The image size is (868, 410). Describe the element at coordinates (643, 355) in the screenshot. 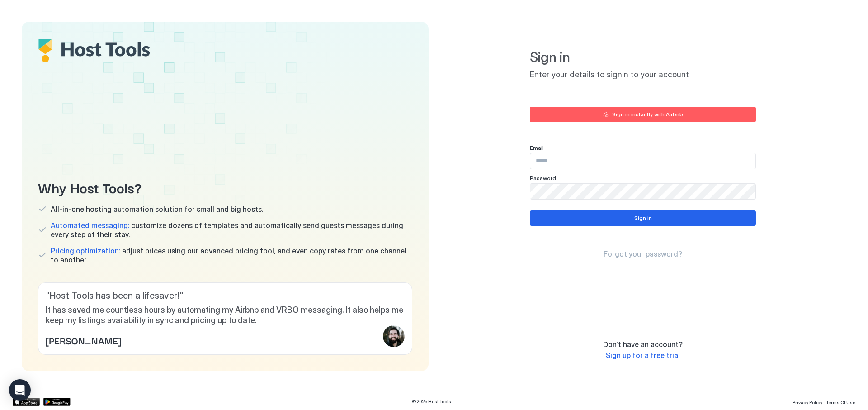

I see `span: Sign up for a free trial` at that location.